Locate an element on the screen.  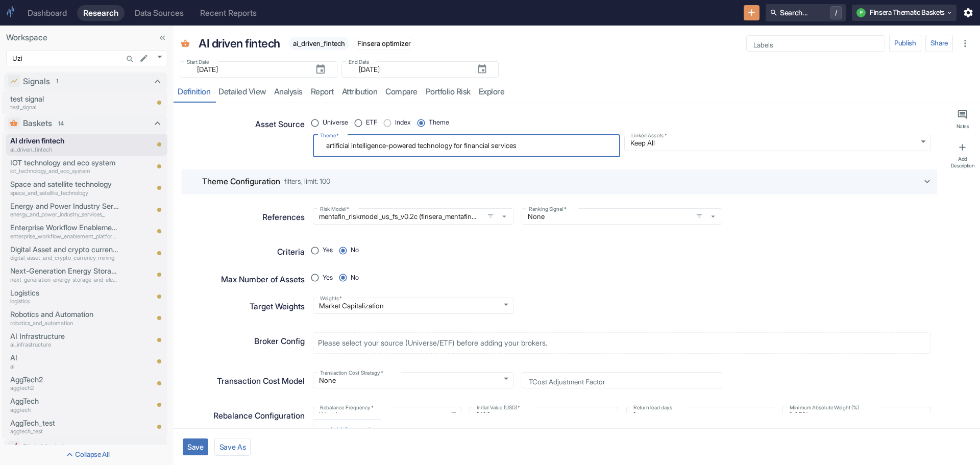
p: Risk Models is located at coordinates (45, 447).